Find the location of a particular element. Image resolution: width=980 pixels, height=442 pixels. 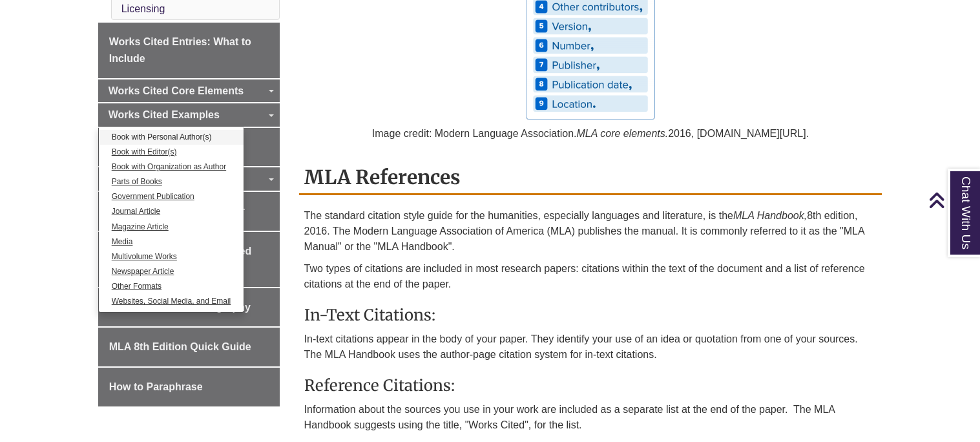

h2: MLA References is located at coordinates (590, 178).